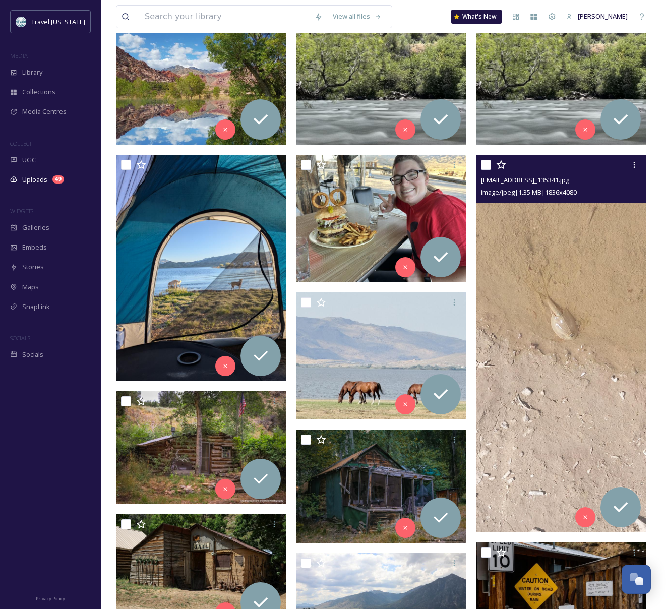 The image size is (666, 609). Describe the element at coordinates (44, 111) in the screenshot. I see `span: Media Centres` at that location.